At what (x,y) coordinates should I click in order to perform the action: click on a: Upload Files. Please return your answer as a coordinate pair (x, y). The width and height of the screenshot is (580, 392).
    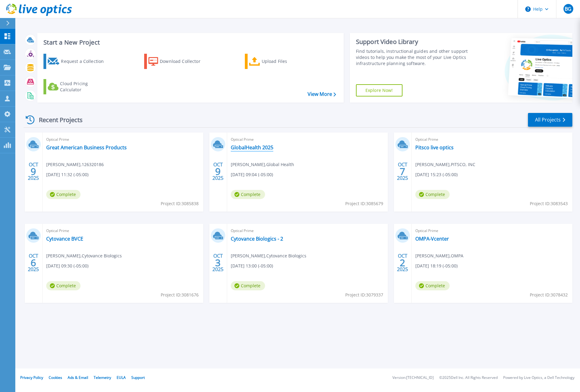
    Looking at the image, I should click on (279, 61).